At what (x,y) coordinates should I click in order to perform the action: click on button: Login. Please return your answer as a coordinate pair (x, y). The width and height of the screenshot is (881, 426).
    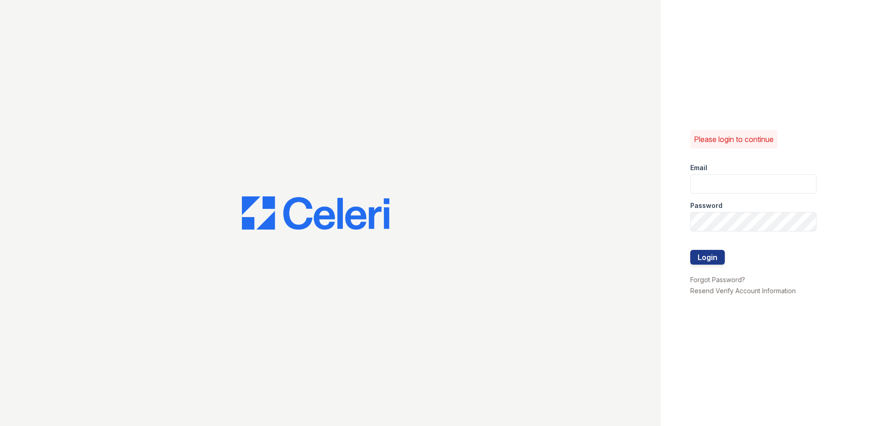
    Looking at the image, I should click on (707, 257).